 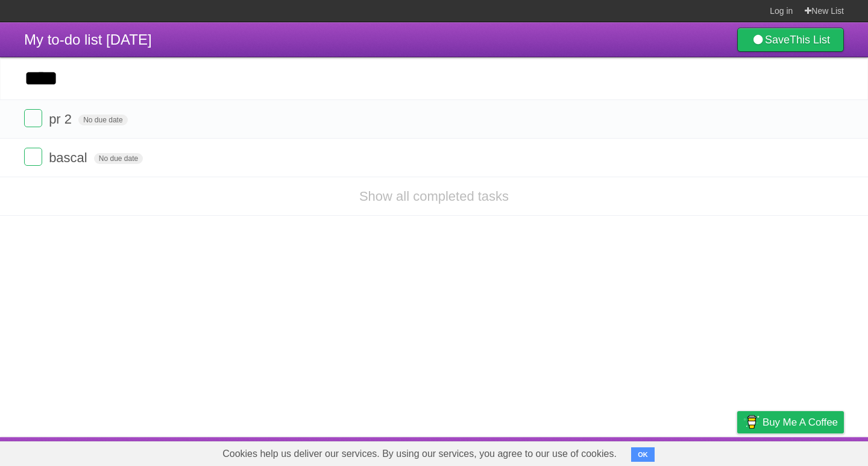 I want to click on a: Buy me a coffee, so click(x=791, y=422).